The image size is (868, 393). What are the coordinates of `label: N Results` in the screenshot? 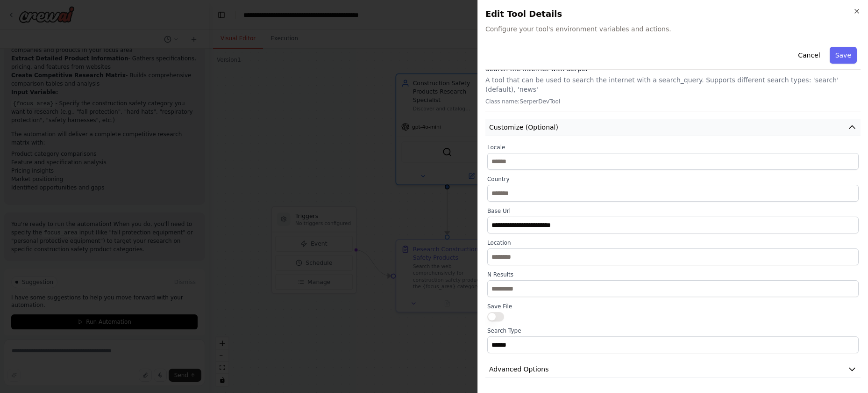 It's located at (672, 274).